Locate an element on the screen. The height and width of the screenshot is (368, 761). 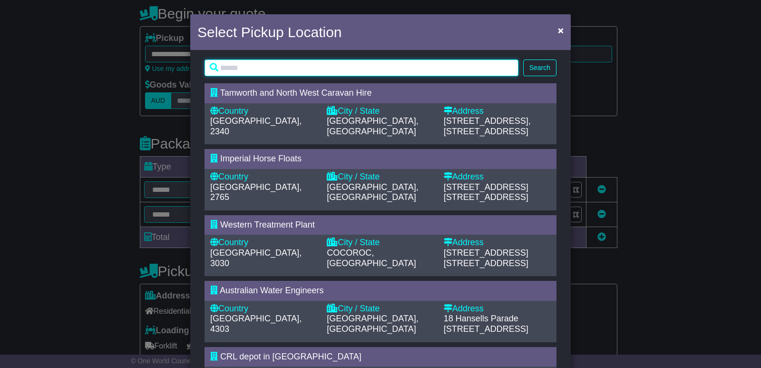
span: 18 Hansells Parade is located at coordinates (481, 318).